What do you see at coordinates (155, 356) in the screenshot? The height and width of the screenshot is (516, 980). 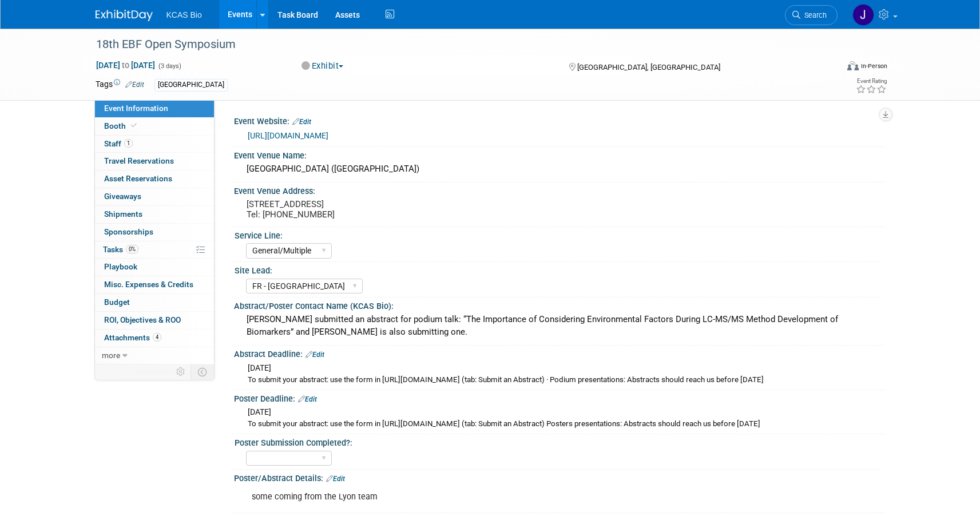 I see `a: more` at bounding box center [155, 356].